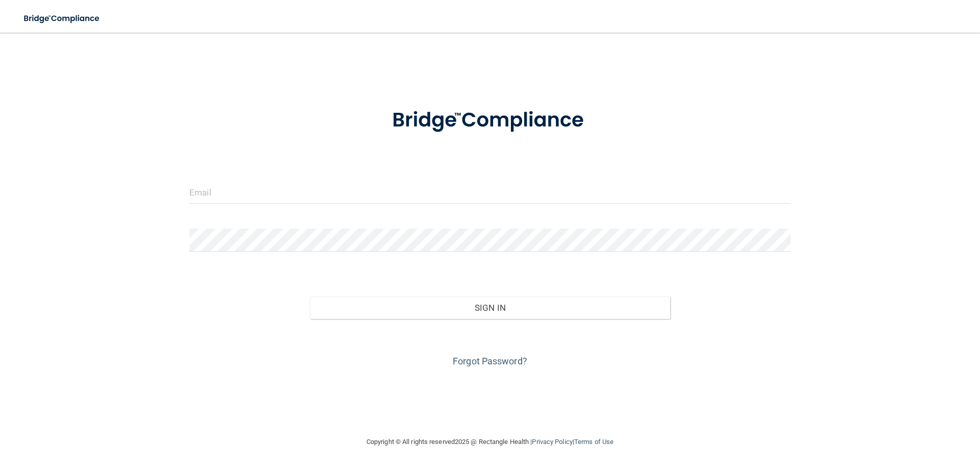 The width and height of the screenshot is (980, 469). Describe the element at coordinates (490, 308) in the screenshot. I see `button: Sign In` at that location.